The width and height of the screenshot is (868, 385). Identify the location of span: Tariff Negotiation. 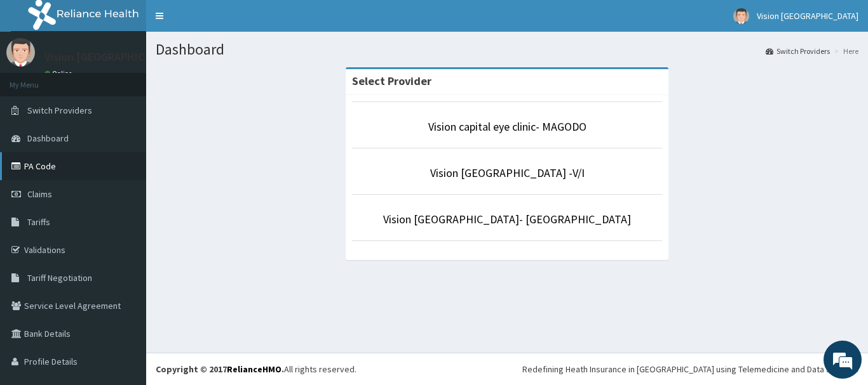
(60, 278).